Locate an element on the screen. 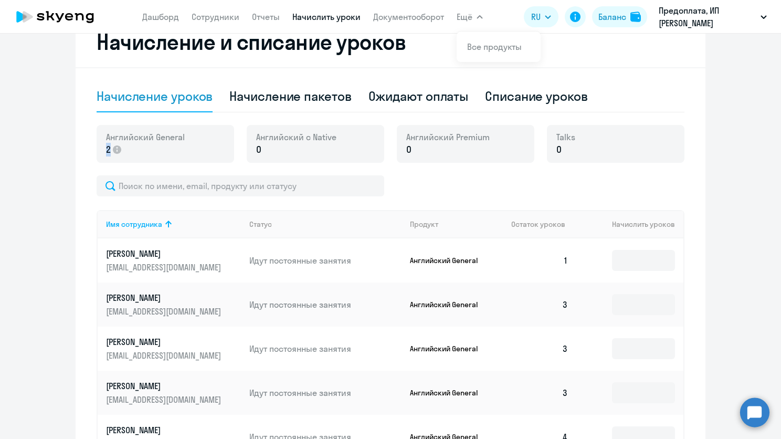  div: Списание уроков is located at coordinates (536, 96).